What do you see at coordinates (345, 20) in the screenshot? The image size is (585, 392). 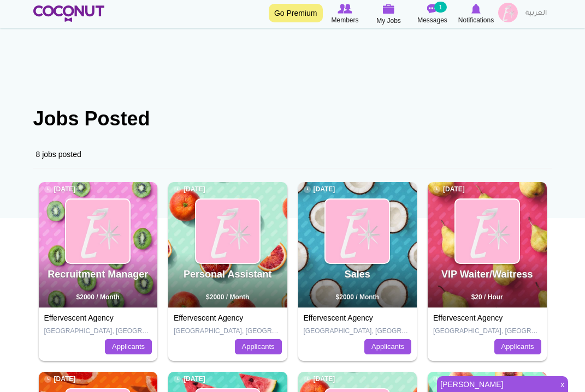 I see `span: Members` at bounding box center [345, 20].